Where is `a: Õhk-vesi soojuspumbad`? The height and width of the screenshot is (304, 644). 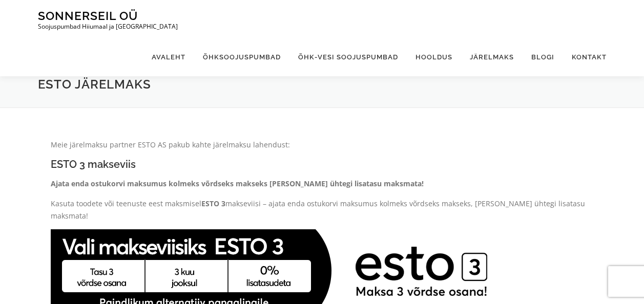
a: Õhk-vesi soojuspumbad is located at coordinates (347, 57).